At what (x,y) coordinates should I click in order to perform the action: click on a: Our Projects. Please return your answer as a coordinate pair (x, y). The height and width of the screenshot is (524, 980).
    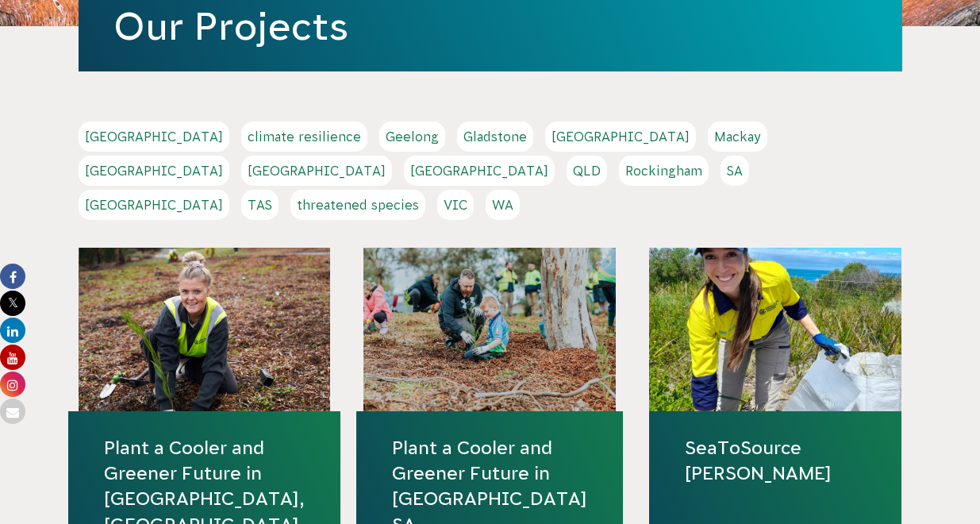
    Looking at the image, I should click on (231, 26).